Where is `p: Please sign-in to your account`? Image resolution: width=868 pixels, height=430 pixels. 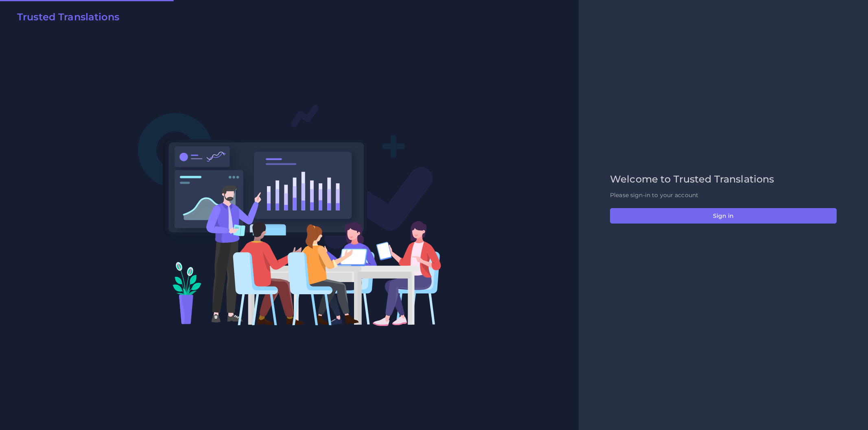 p: Please sign-in to your account is located at coordinates (723, 195).